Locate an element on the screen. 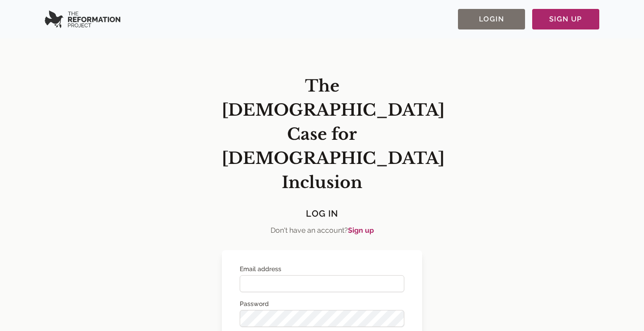 The width and height of the screenshot is (644, 331). a: Sign up is located at coordinates (361, 230).